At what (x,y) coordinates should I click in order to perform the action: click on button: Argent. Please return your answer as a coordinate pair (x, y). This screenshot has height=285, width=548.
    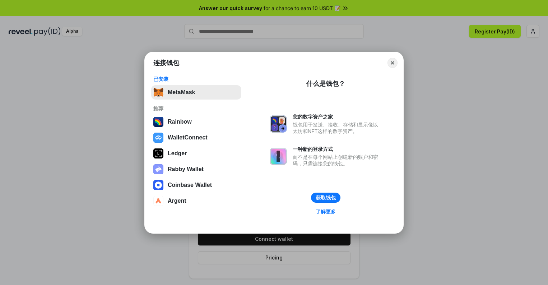
    Looking at the image, I should click on (196, 201).